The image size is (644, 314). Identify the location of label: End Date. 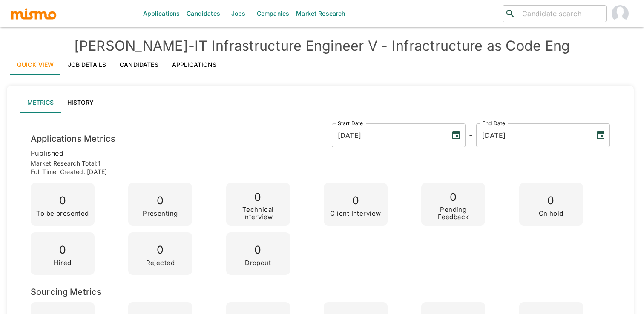
(494, 123).